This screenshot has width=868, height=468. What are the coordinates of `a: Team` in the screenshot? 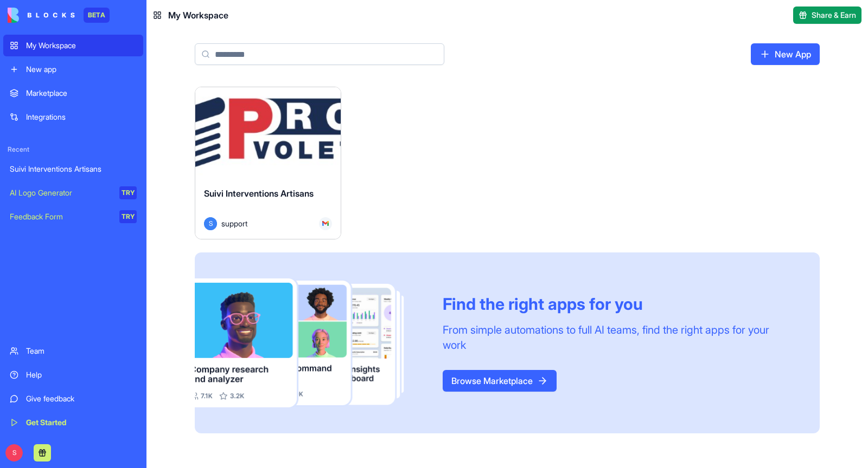 It's located at (73, 351).